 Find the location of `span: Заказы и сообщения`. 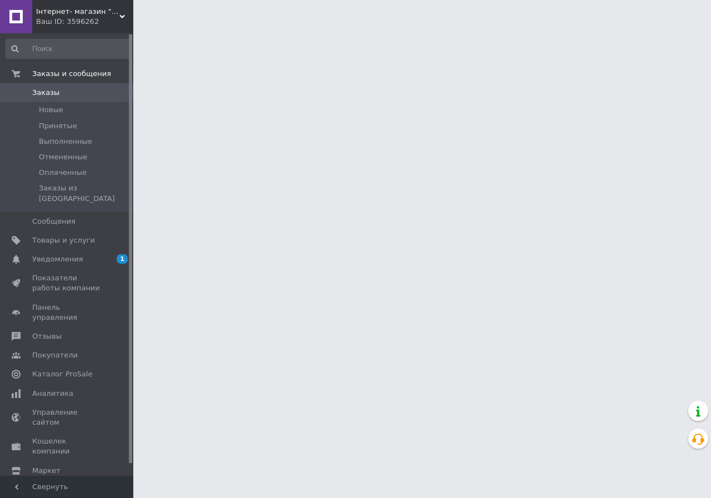

span: Заказы и сообщения is located at coordinates (72, 74).